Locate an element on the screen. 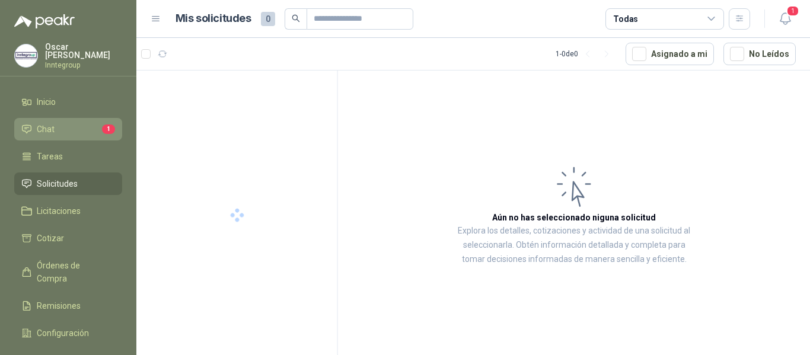  a: Cotizar is located at coordinates (68, 238).